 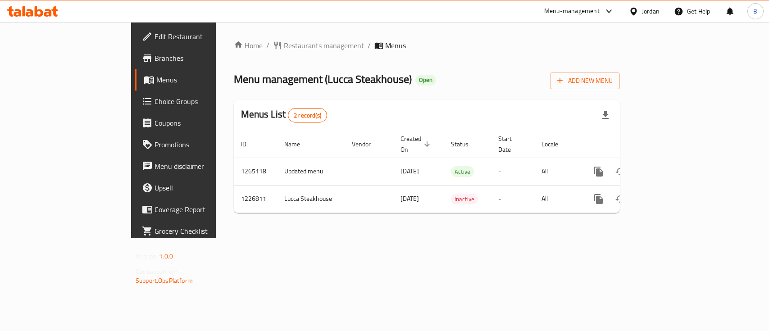 I want to click on span: Vendor, so click(x=367, y=144).